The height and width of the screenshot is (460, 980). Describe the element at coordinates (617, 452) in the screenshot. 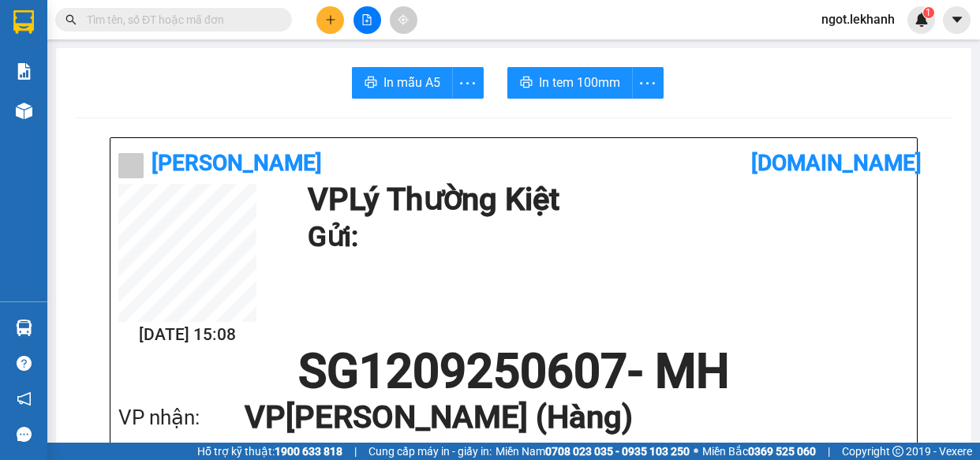

I see `strong: 0708 023 035 - 0935 103 250` at that location.